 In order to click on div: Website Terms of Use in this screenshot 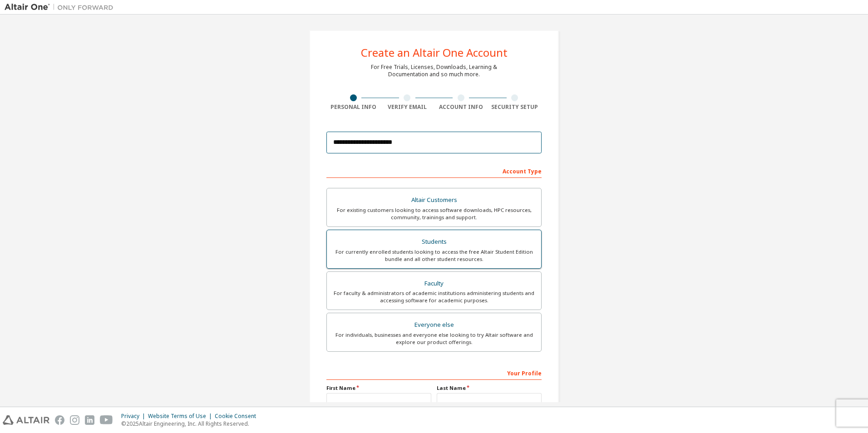, I will do `click(181, 416)`.